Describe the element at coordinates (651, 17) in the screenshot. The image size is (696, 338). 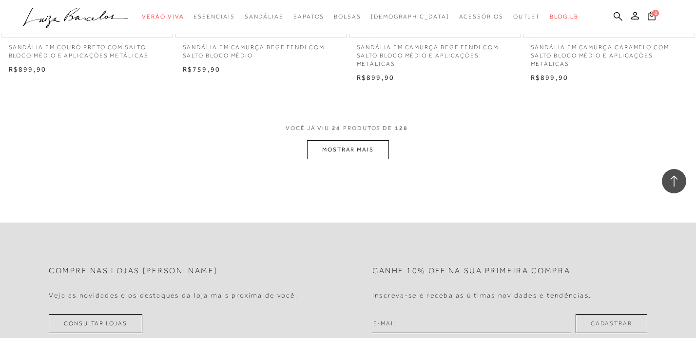
I see `button: 0` at that location.